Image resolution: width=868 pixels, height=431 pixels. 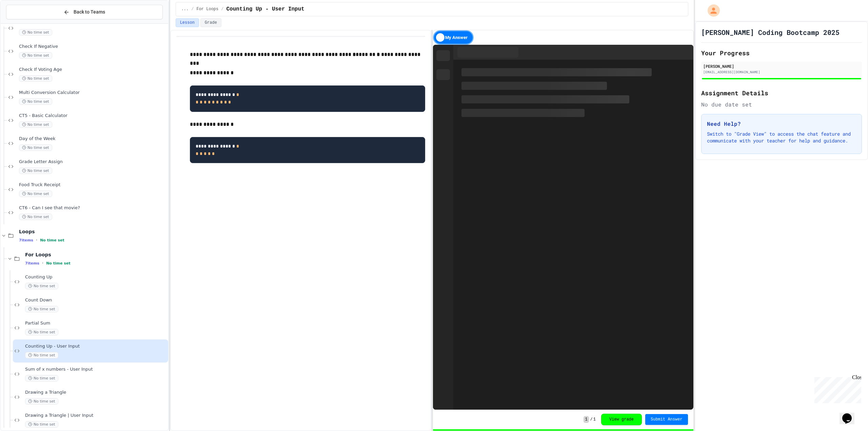 I want to click on div: Chat with us now!Close, so click(x=25, y=22).